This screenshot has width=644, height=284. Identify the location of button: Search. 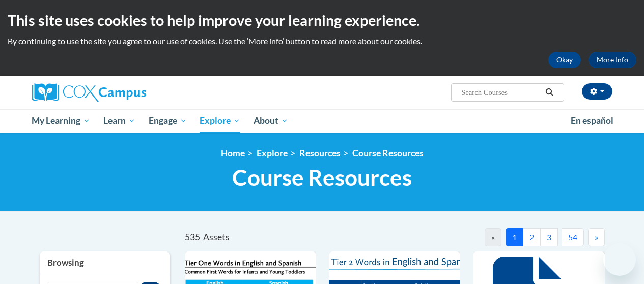
(550, 92).